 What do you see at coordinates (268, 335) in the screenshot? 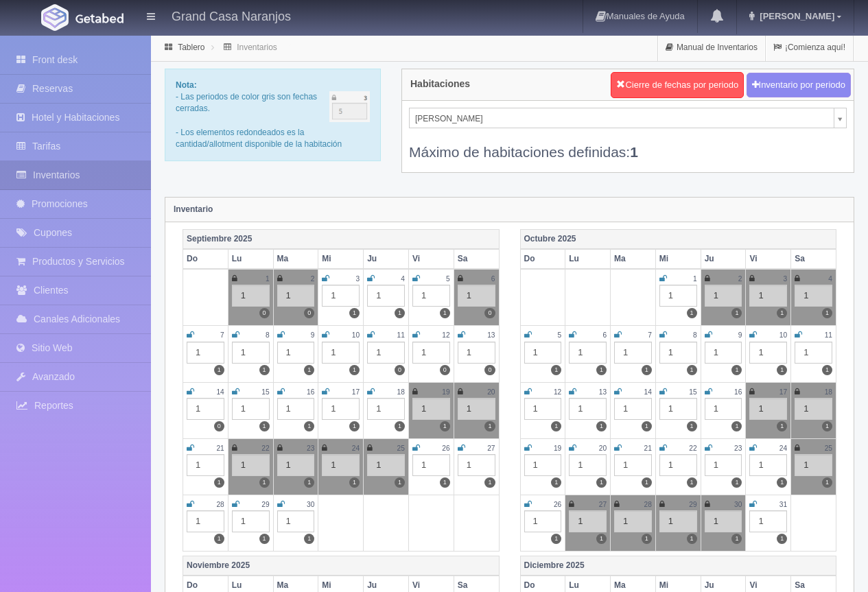
I see `small: 8` at bounding box center [268, 335].